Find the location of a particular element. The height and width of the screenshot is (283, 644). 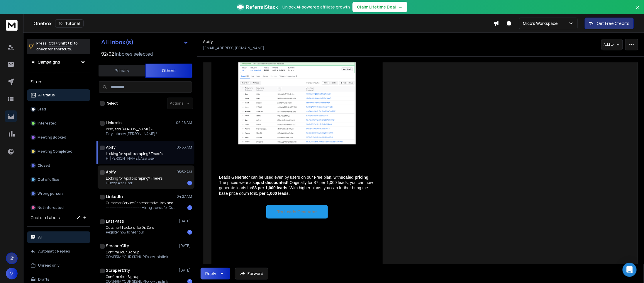

p: Customer Service Representative: ibex and is located at coordinates (141, 203).